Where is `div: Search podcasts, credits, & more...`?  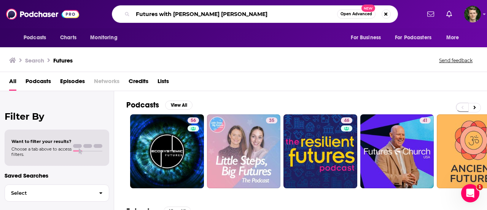 div: Search podcasts, credits, & more... is located at coordinates (255, 14).